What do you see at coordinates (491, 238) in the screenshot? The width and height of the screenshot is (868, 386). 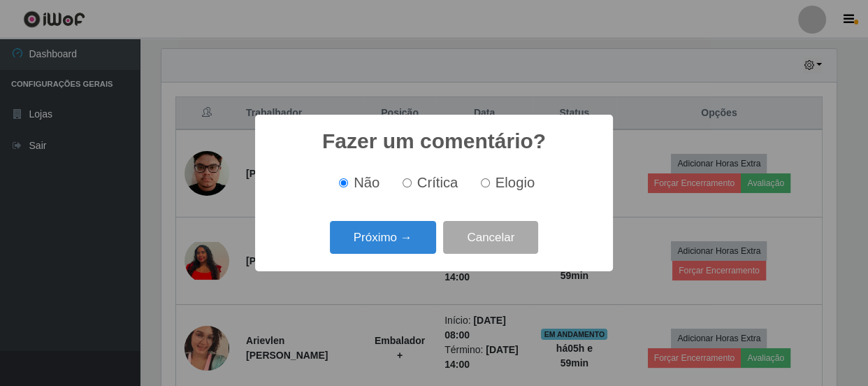 I see `button: Cancelar` at bounding box center [491, 238].